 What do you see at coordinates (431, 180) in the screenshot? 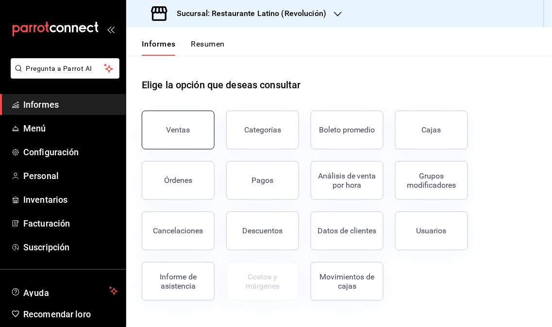
I see `button: Grupos modificadores` at bounding box center [431, 180].